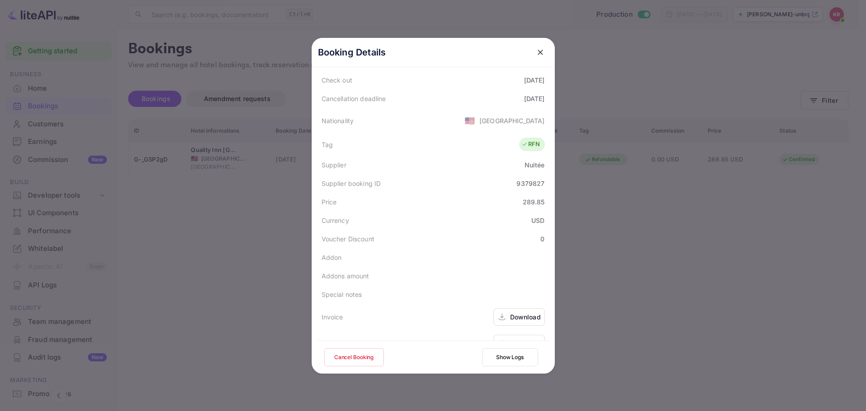 The height and width of the screenshot is (411, 866). I want to click on div: Voucher Discount, so click(348, 239).